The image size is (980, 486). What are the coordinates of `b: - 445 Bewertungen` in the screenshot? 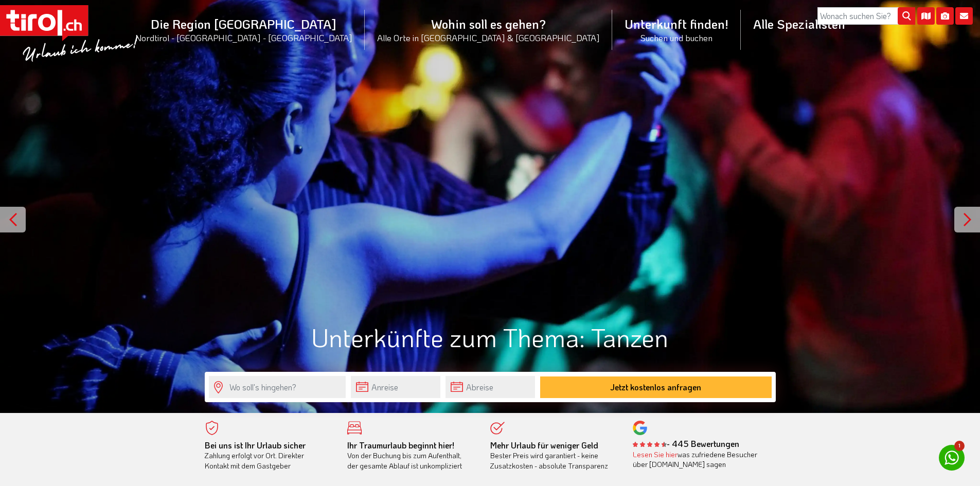 It's located at (686, 444).